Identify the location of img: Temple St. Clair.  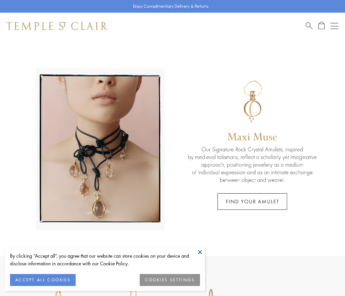
(57, 26).